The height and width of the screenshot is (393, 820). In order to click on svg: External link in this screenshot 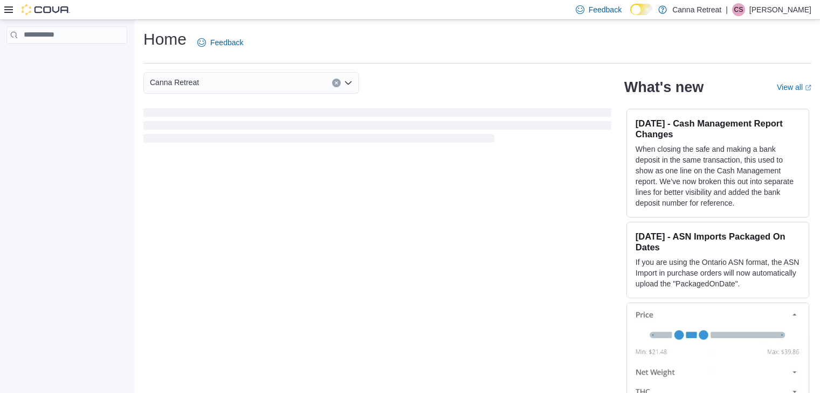, I will do `click(808, 88)`.